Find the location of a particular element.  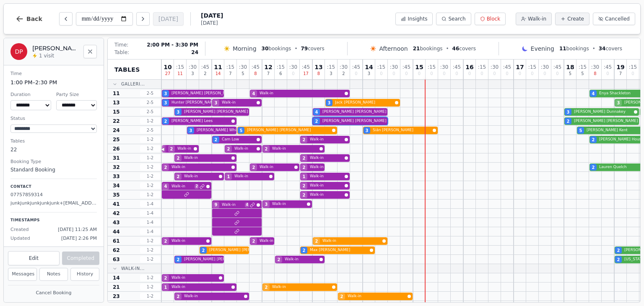

span: 12 is located at coordinates (268, 67).